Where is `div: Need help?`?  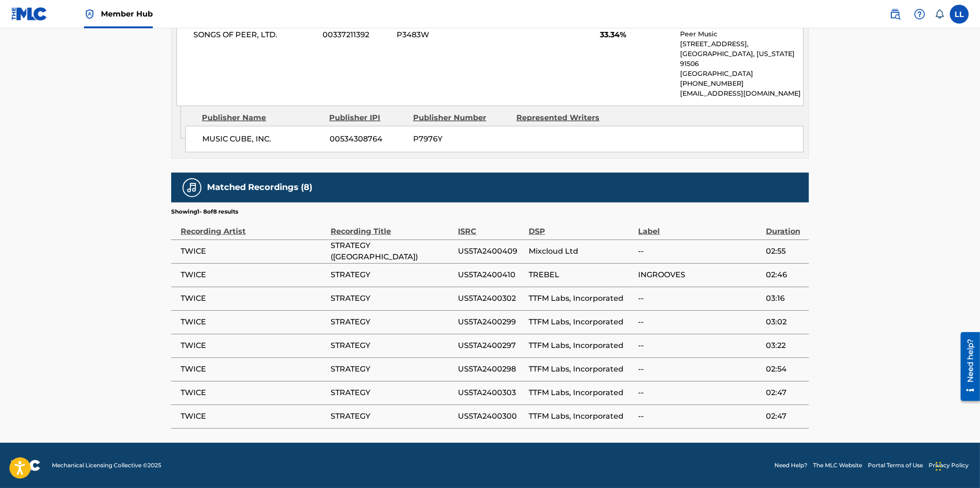 div: Need help? is located at coordinates (17, 33).